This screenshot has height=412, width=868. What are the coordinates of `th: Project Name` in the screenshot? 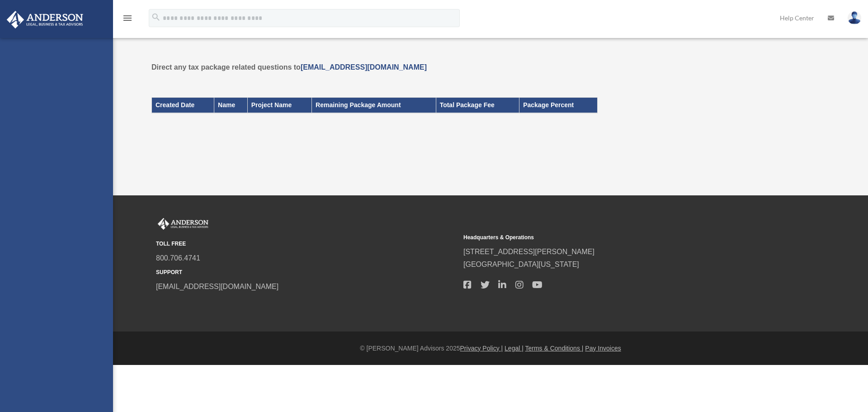 It's located at (279, 105).